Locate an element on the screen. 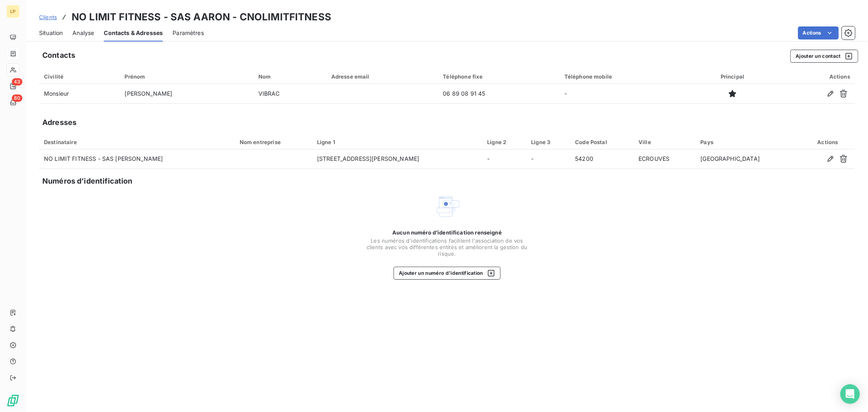  div: Téléphone mobile is located at coordinates (627, 77).